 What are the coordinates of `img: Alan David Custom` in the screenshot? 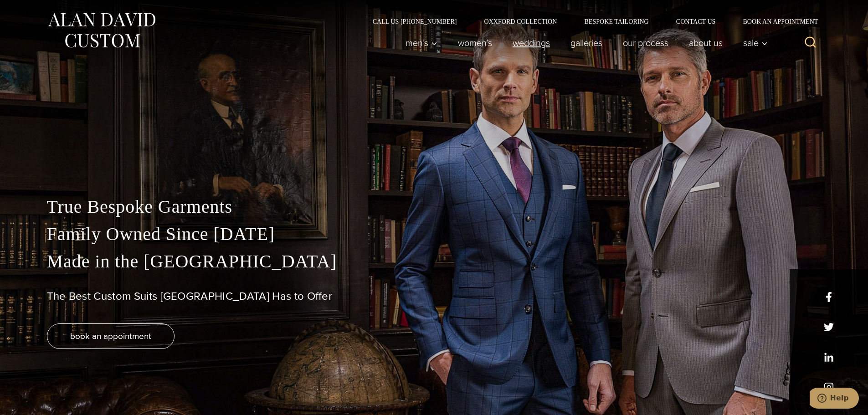 It's located at (101, 30).